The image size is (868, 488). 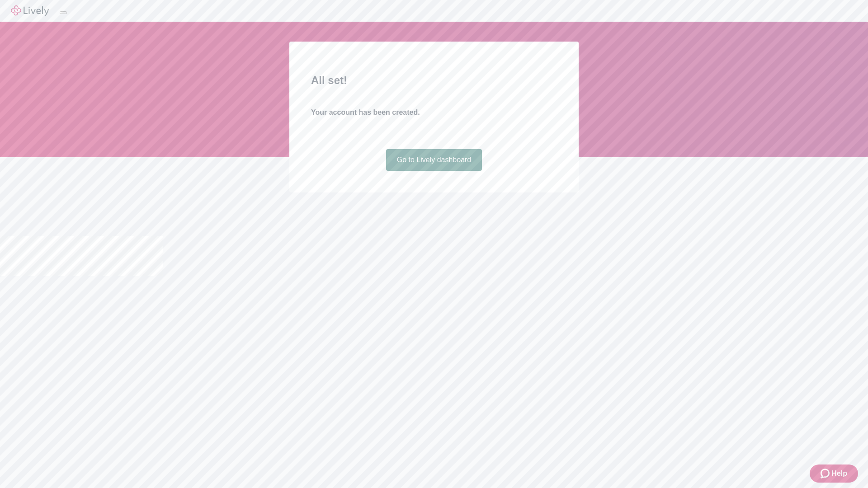 What do you see at coordinates (834, 474) in the screenshot?
I see `button: Zendesk support iconHelp` at bounding box center [834, 474].